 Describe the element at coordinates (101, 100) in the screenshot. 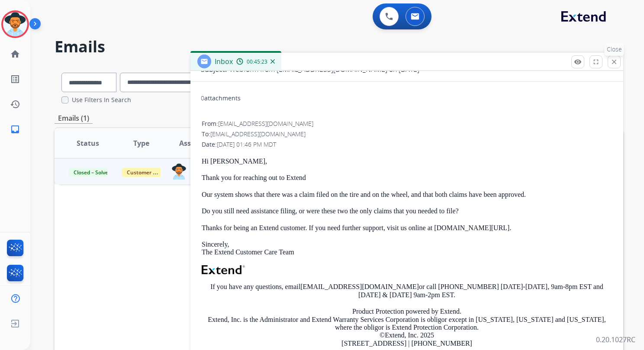

I see `label: Use Filters In Search` at that location.